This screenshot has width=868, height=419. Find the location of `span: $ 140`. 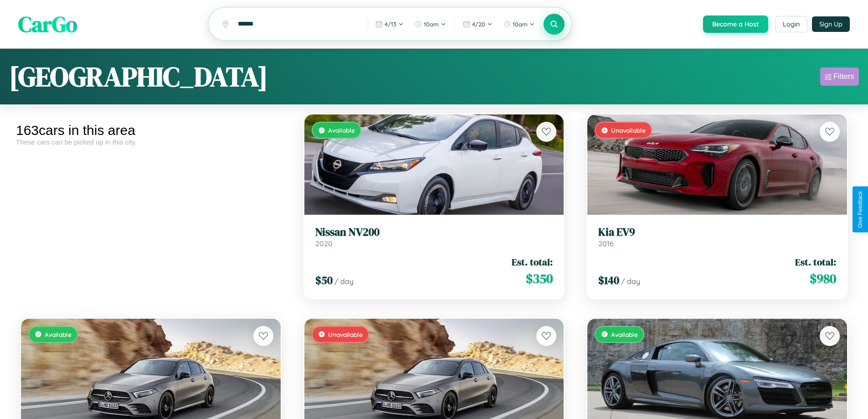

span: $ 140 is located at coordinates (609, 280).